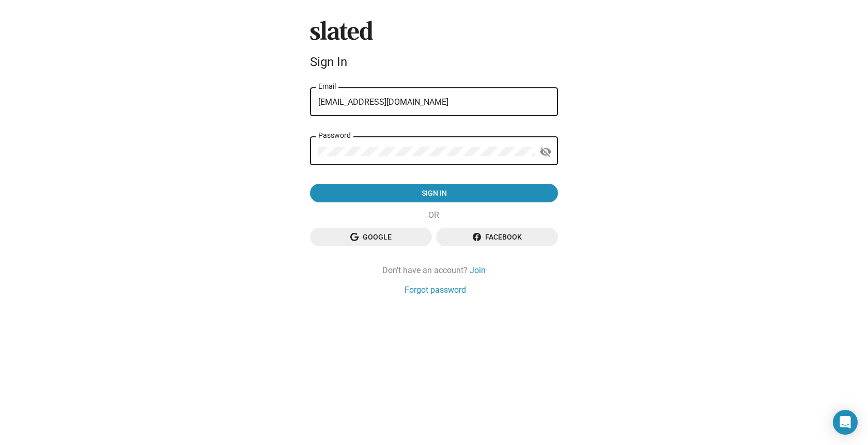 Image resolution: width=868 pixels, height=445 pixels. What do you see at coordinates (497, 237) in the screenshot?
I see `span: Facebook` at bounding box center [497, 237].